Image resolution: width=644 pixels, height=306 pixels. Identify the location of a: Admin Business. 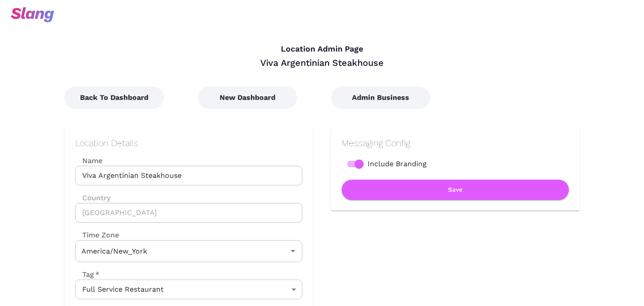
(381, 97).